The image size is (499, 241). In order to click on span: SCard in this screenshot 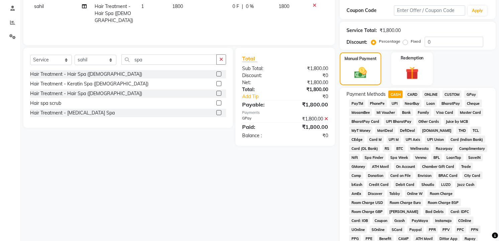, I will do `click(397, 230)`.